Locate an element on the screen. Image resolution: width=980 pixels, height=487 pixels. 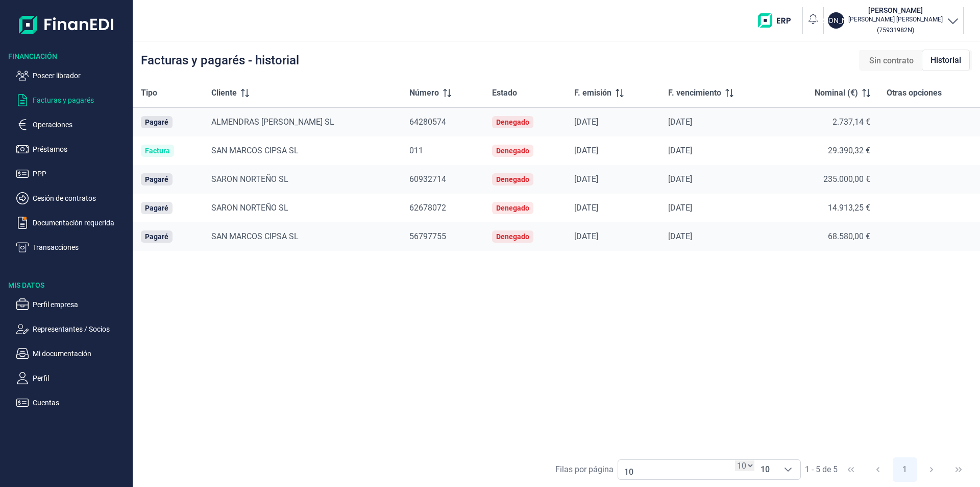
button: PPP is located at coordinates (72, 174).